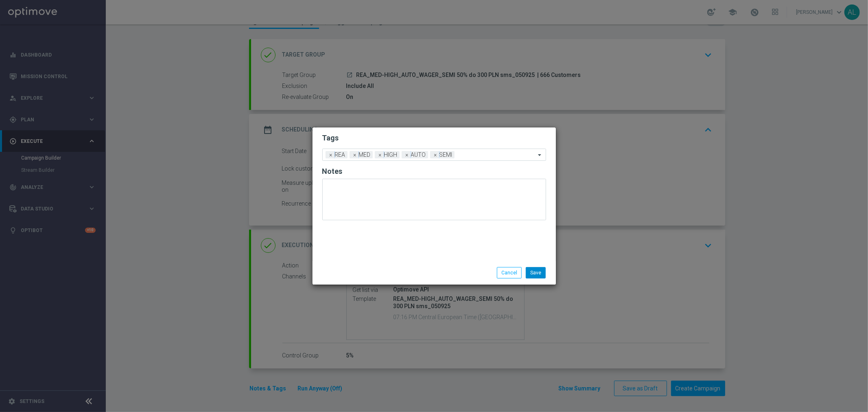  Describe the element at coordinates (418, 155) in the screenshot. I see `span: AUTO` at that location.